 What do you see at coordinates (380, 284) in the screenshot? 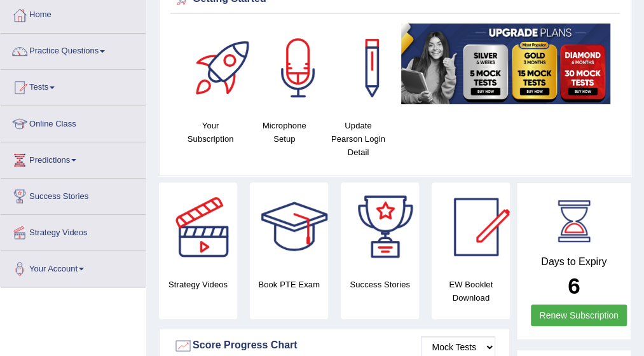
I see `h4: Success Stories` at bounding box center [380, 284].